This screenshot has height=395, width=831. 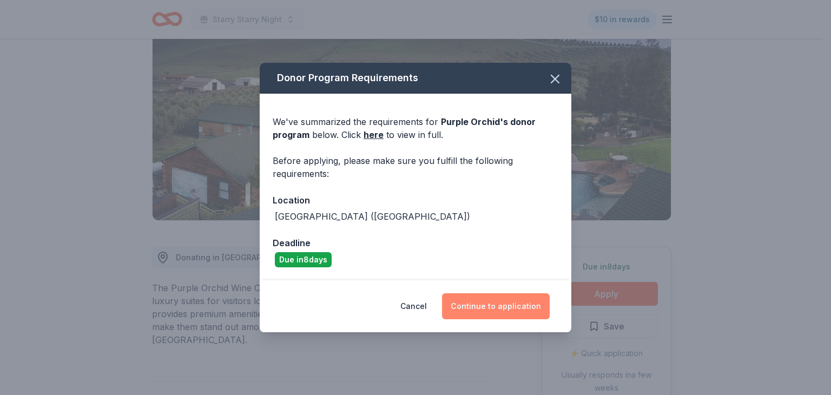 I want to click on button: Continue to application, so click(x=496, y=306).